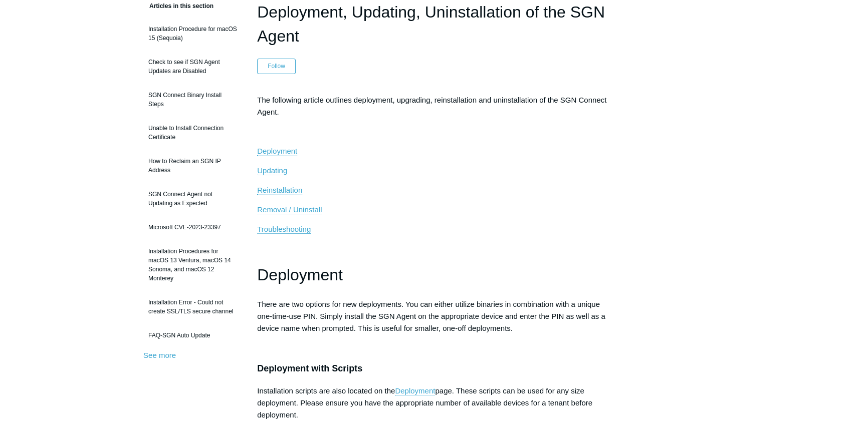 The width and height of the screenshot is (868, 430). Describe the element at coordinates (160, 355) in the screenshot. I see `a: See more` at that location.